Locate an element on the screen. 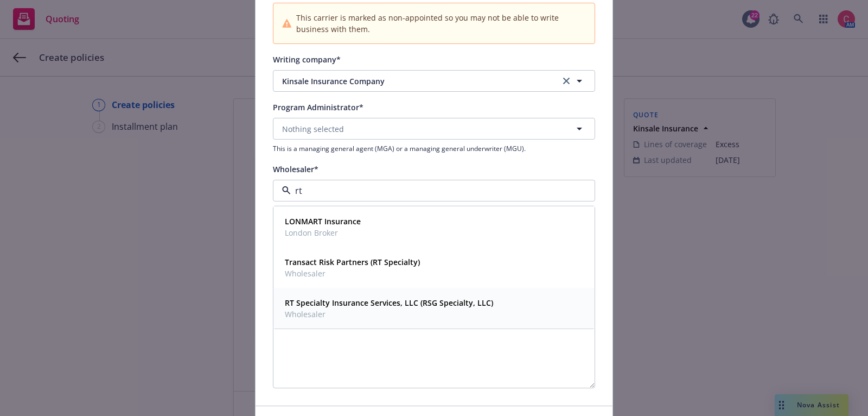 Image resolution: width=868 pixels, height=416 pixels. span: Writing company* is located at coordinates (306, 59).